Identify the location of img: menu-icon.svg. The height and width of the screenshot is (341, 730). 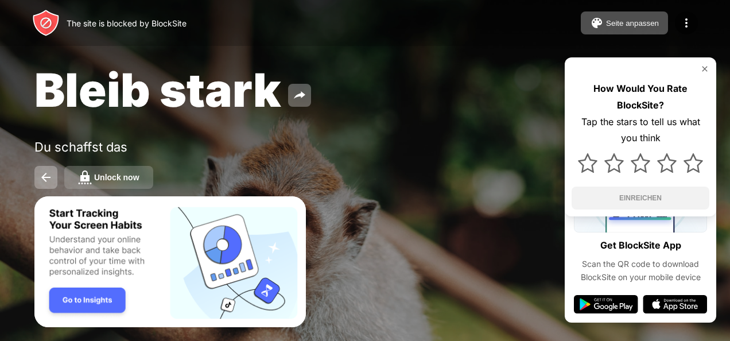
(687, 23).